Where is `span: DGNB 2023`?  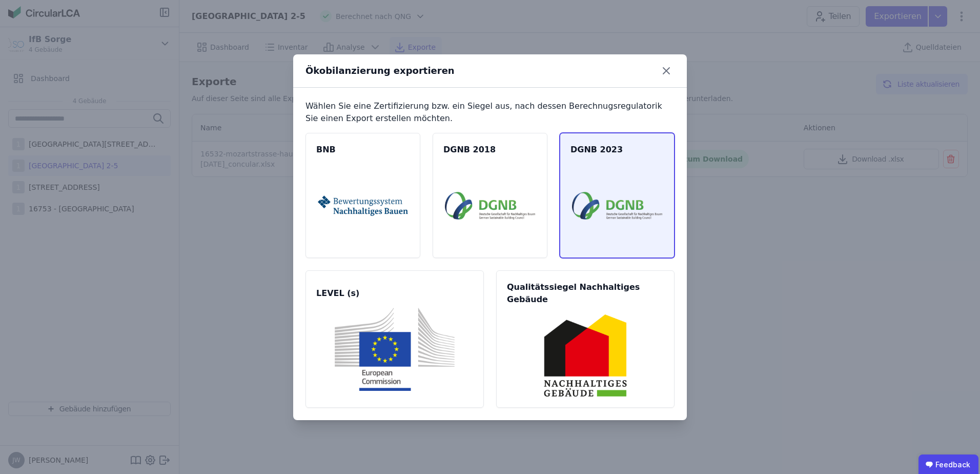
span: DGNB 2023 is located at coordinates (617, 150).